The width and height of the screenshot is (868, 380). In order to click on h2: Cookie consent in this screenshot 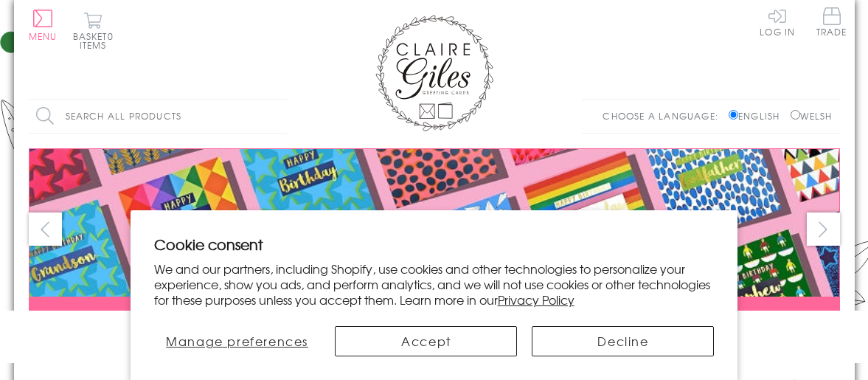, I will do `click(434, 244)`.